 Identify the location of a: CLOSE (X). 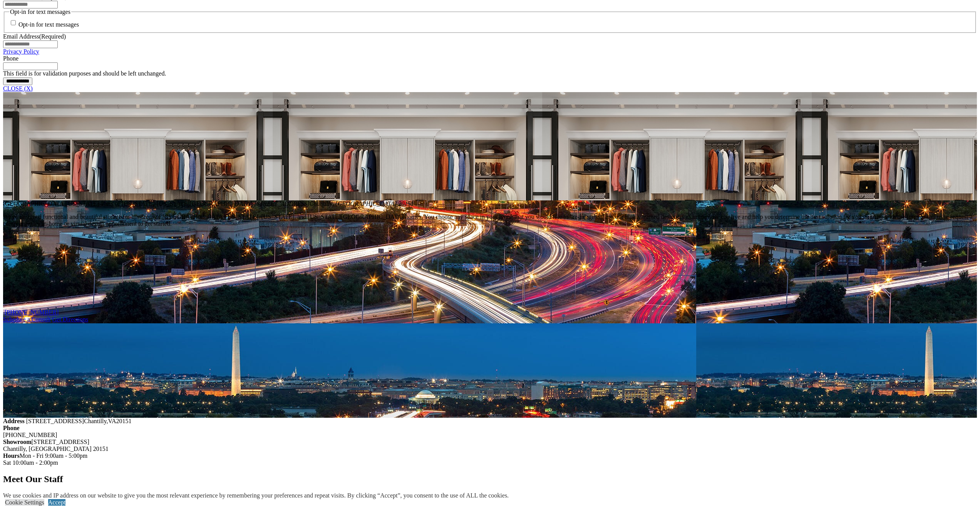
(18, 88).